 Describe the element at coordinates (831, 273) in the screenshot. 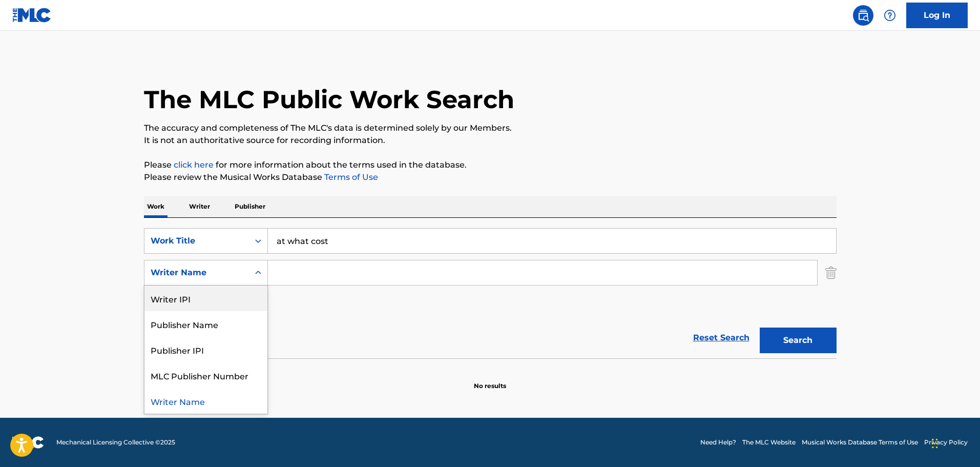

I see `img: Delete Criterion` at that location.